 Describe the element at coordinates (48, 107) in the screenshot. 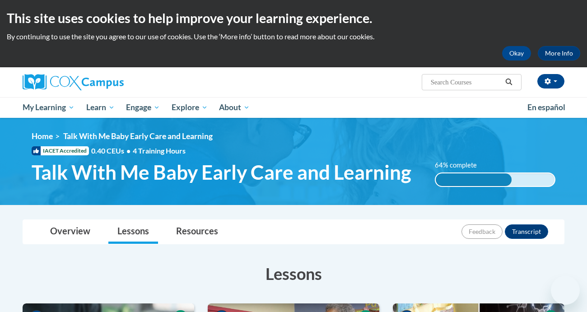

I see `span: My Learning` at that location.